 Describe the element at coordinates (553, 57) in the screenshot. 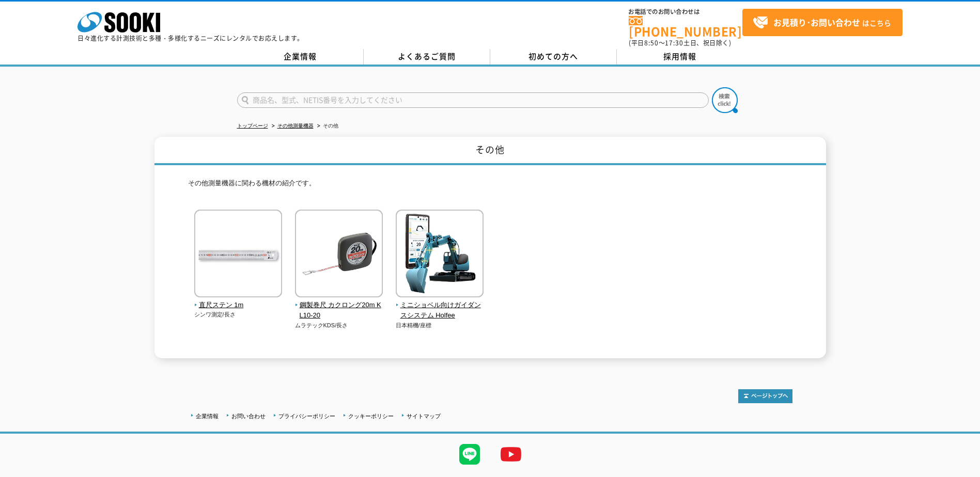

I see `a: 初めての方へ` at that location.